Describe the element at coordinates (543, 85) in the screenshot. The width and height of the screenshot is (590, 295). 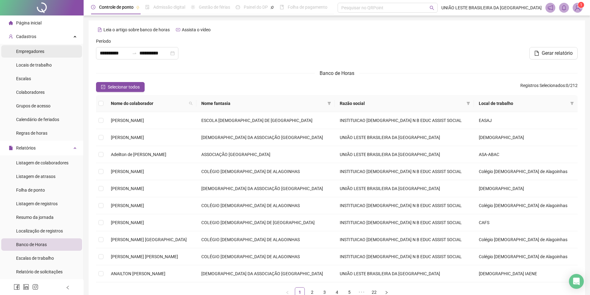
I see `span: Registros Selecionados` at that location.